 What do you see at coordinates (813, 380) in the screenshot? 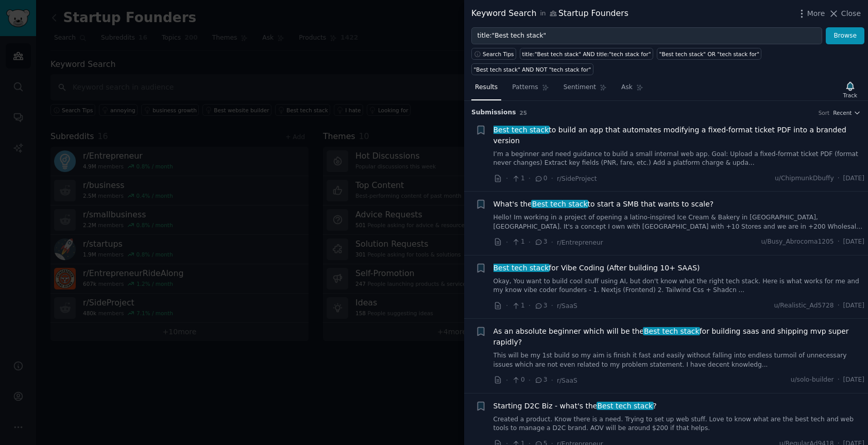
I see `span: u/solo-builder` at bounding box center [813, 380].